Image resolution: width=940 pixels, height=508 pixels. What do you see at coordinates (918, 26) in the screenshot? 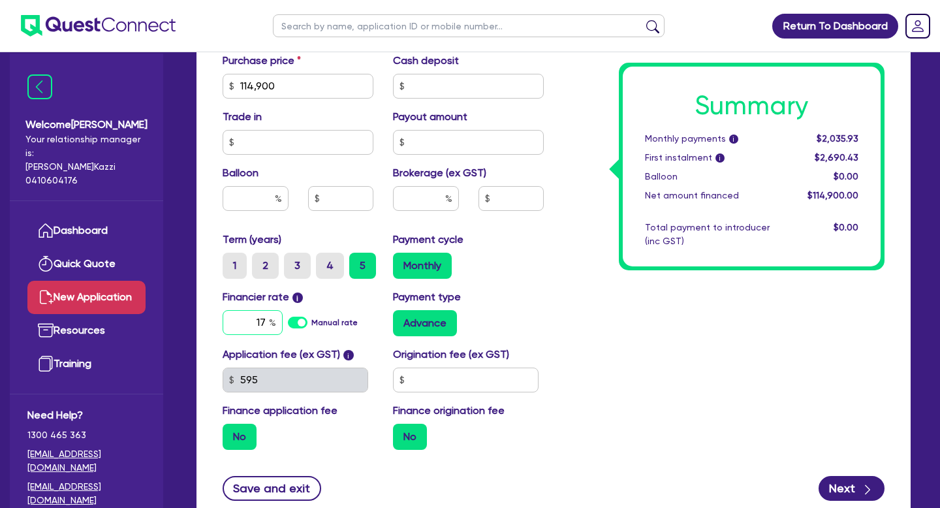
I see `a: Dropdown toggle` at bounding box center [918, 26].